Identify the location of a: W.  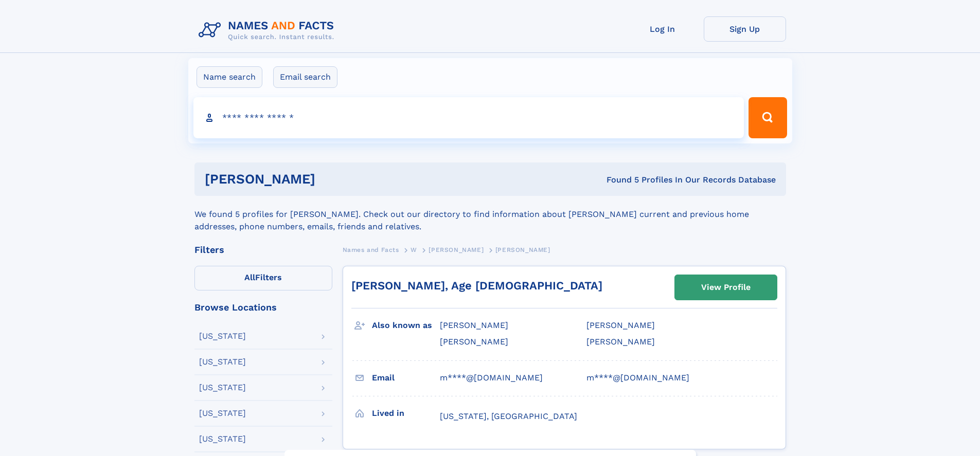
(414, 250).